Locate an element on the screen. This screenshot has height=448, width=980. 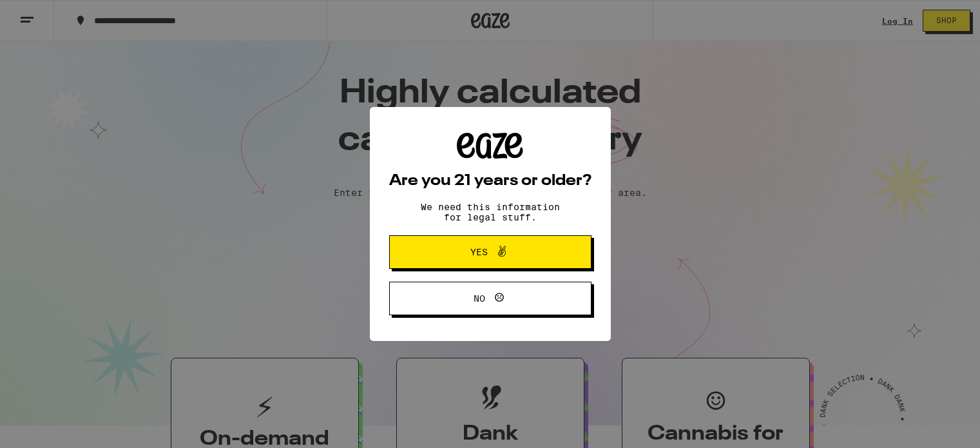
h2: Are you 21 years or older? is located at coordinates (490, 181).